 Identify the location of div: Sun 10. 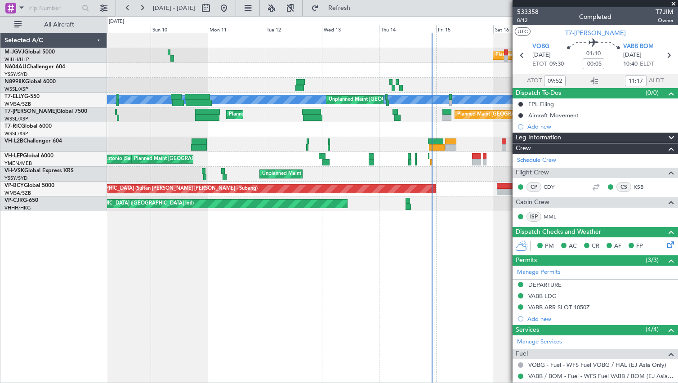
(179, 29).